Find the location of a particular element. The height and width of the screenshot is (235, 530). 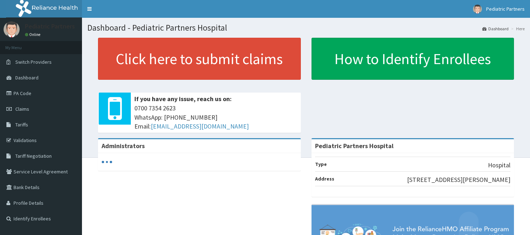

span: Dashboard is located at coordinates (27, 78).